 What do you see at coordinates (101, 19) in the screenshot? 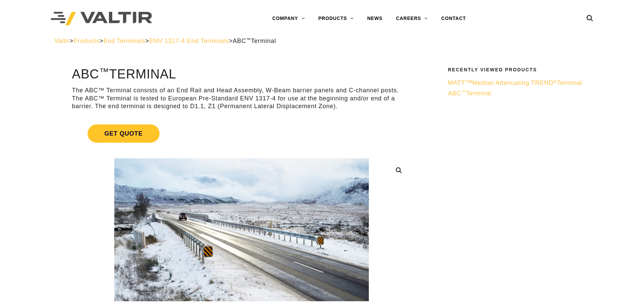
I see `img: Valtir` at bounding box center [101, 19].